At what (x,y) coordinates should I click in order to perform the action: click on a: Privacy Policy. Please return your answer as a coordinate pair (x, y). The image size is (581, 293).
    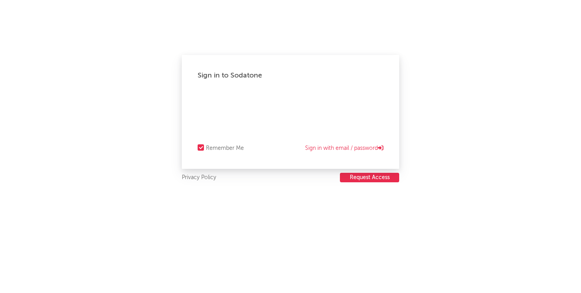
    Looking at the image, I should click on (199, 177).